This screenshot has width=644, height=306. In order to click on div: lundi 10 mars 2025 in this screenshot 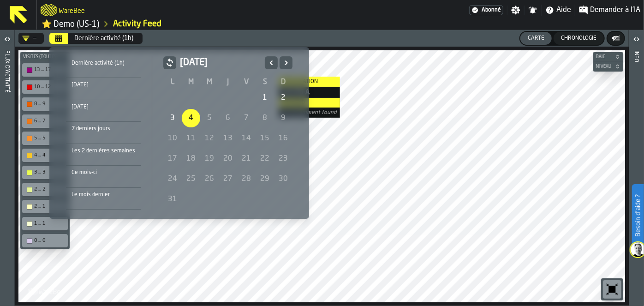, I will do `click(173, 138)`.